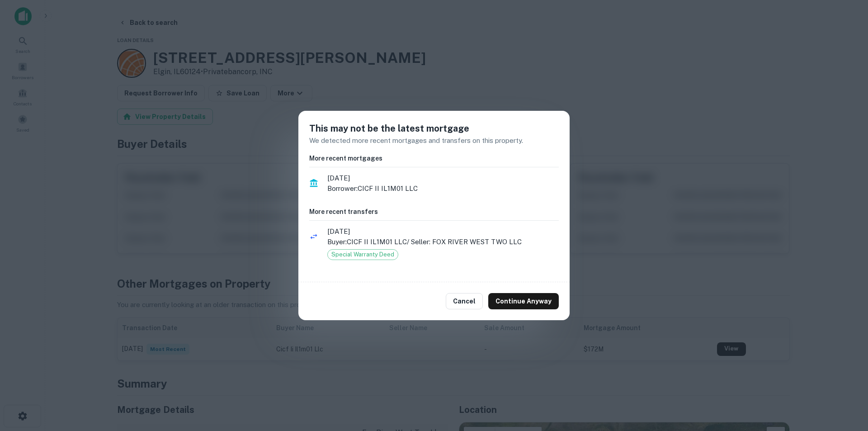 This screenshot has width=868, height=431. Describe the element at coordinates (845, 381) in the screenshot. I see `div: Chat Widget` at that location.